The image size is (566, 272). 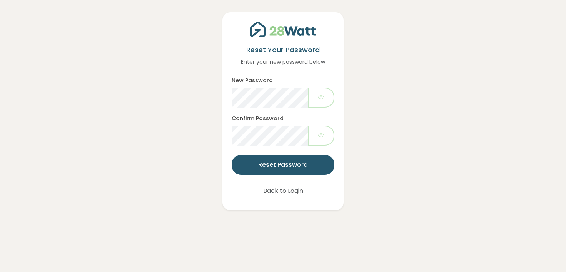 I want to click on h5: Reset Your Password, so click(x=283, y=50).